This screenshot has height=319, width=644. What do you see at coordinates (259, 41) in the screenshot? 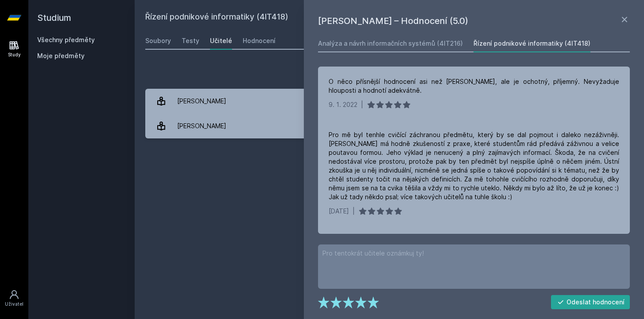
I see `a: Hodnocení` at bounding box center [259, 41].